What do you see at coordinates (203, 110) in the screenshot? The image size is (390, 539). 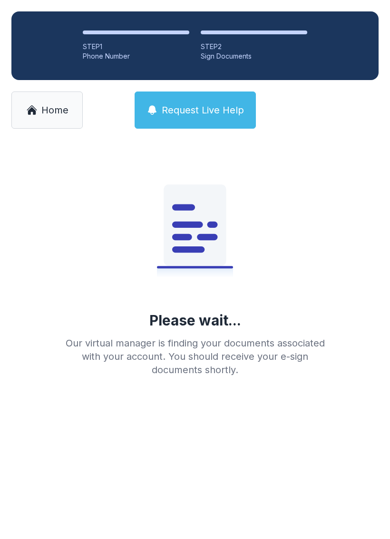 I see `span: Request Live Help` at bounding box center [203, 110].